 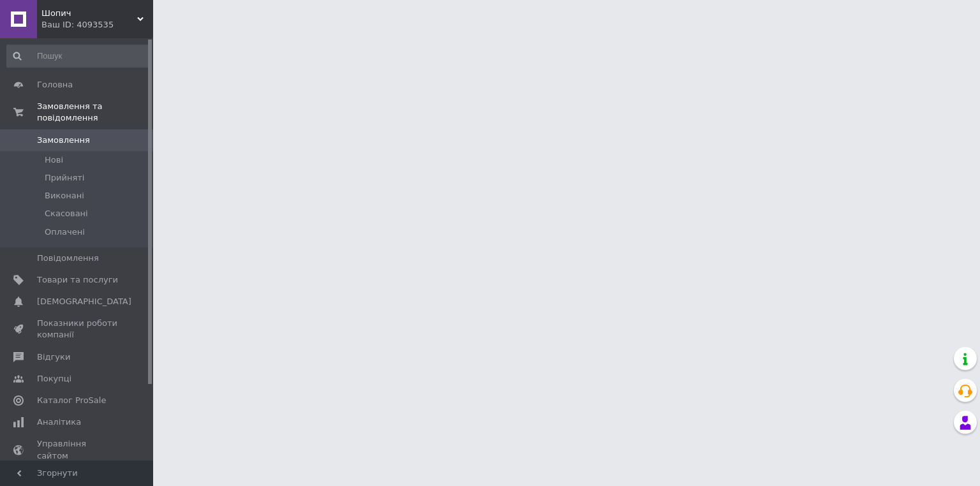 I want to click on div: Ваш ID: 4093535, so click(x=97, y=25).